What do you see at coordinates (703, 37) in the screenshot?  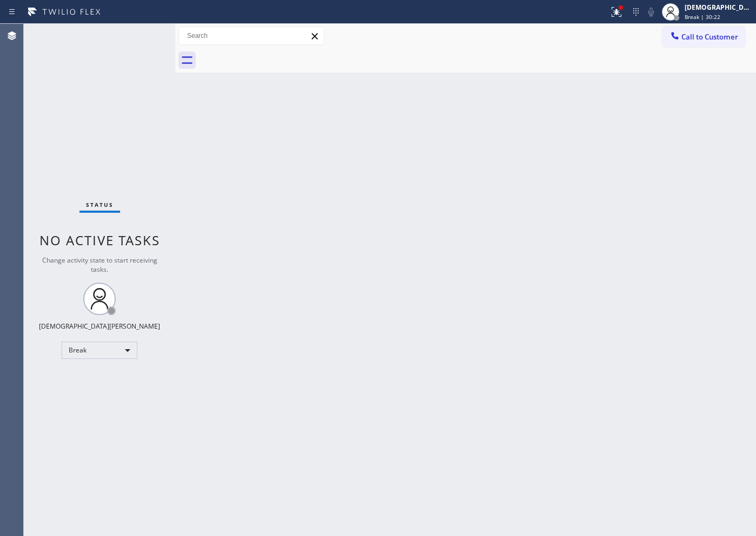 I see `button: Call to Customer` at bounding box center [703, 37].